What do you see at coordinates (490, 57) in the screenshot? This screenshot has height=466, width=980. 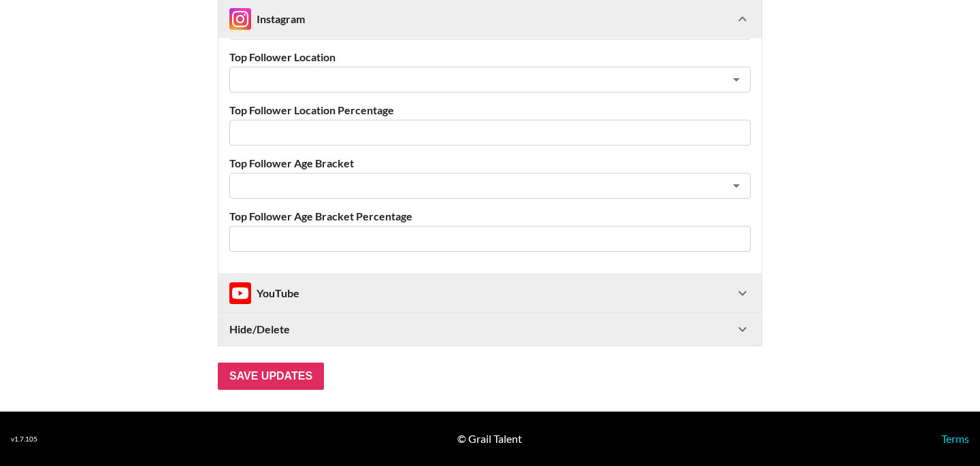 I see `label: Top Follower Location` at bounding box center [490, 57].